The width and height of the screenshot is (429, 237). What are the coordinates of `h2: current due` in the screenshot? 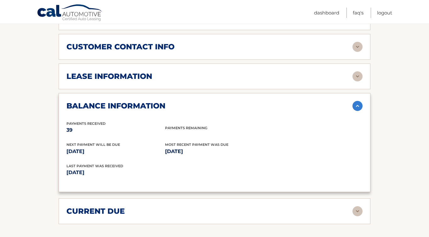 It's located at (95, 212).